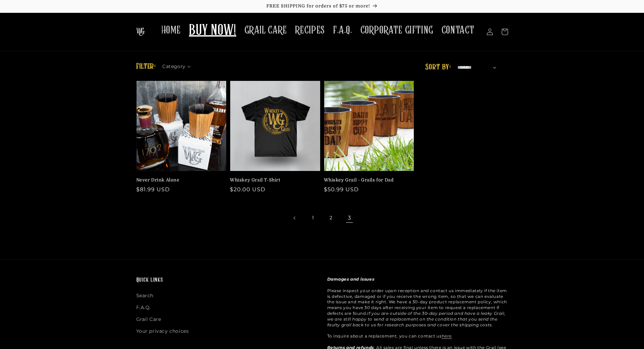 The height and width of the screenshot is (349, 644). I want to click on a: BUY NOW!, so click(213, 31).